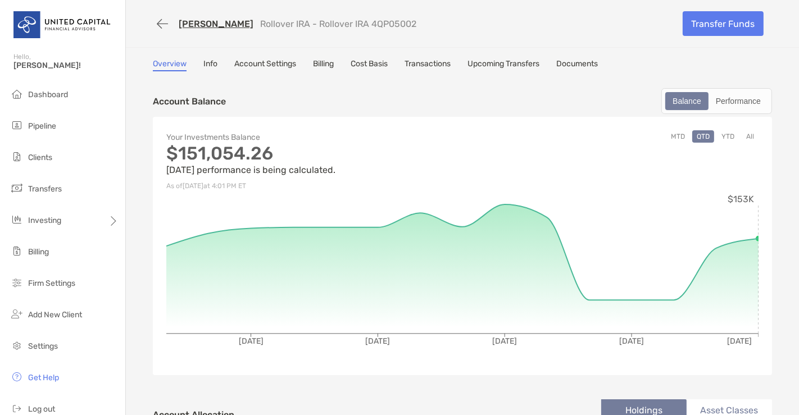 The width and height of the screenshot is (799, 415). What do you see at coordinates (17, 377) in the screenshot?
I see `img: get-help icon` at bounding box center [17, 377].